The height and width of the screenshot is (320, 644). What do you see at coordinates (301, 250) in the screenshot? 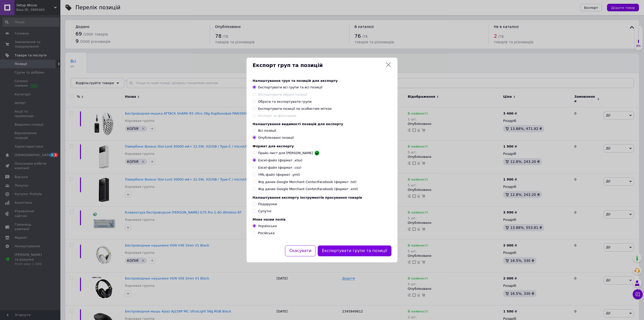
I see `button: Скасувати` at bounding box center [301, 250].